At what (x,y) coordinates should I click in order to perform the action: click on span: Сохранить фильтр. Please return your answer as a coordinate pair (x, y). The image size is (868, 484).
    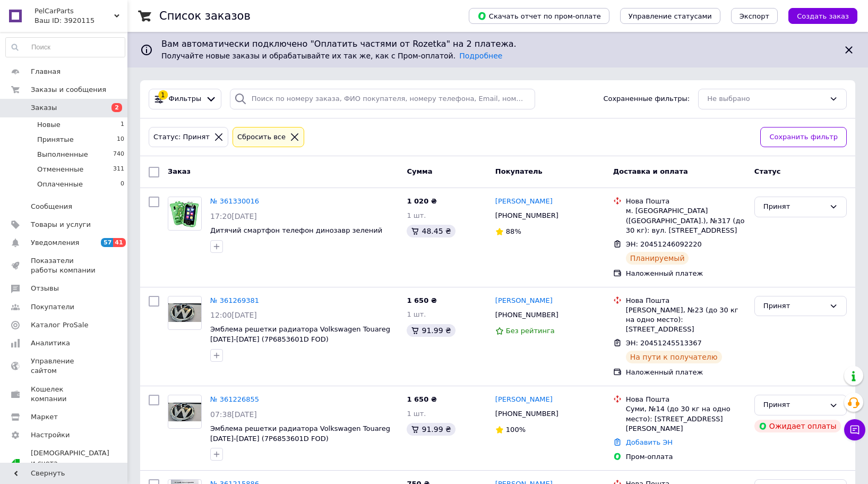
    Looking at the image, I should click on (802, 137).